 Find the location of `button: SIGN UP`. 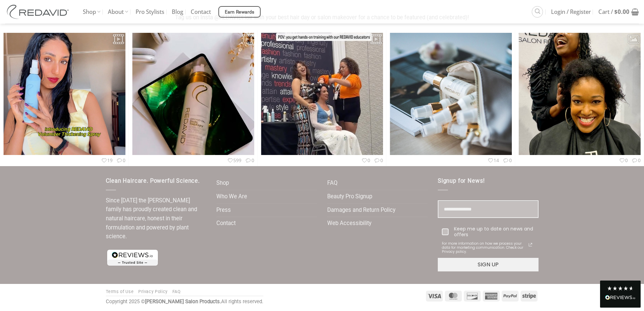

button: SIGN UP is located at coordinates (488, 265).